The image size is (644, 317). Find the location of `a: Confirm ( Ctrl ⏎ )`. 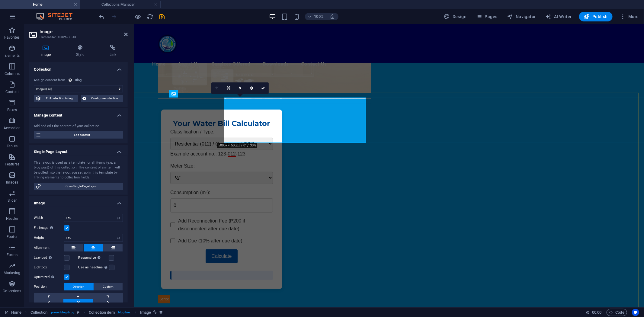

a: Confirm ( Ctrl ⏎ ) is located at coordinates (263, 88).